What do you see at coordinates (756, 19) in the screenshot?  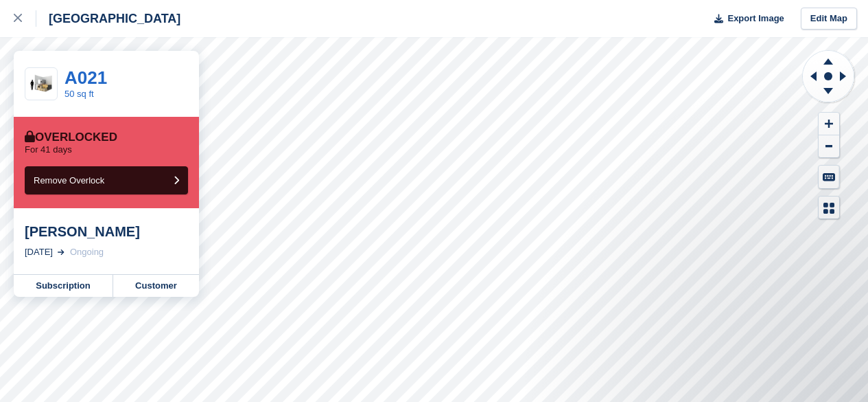 I see `span: Export Image` at bounding box center [756, 19].